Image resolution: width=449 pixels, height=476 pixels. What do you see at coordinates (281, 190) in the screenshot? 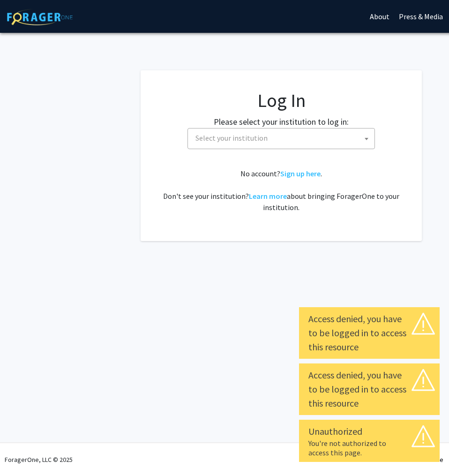
I see `div: No account? . Don't see your institution? about bringing ForagerOne to your institution.` at bounding box center [281, 190].